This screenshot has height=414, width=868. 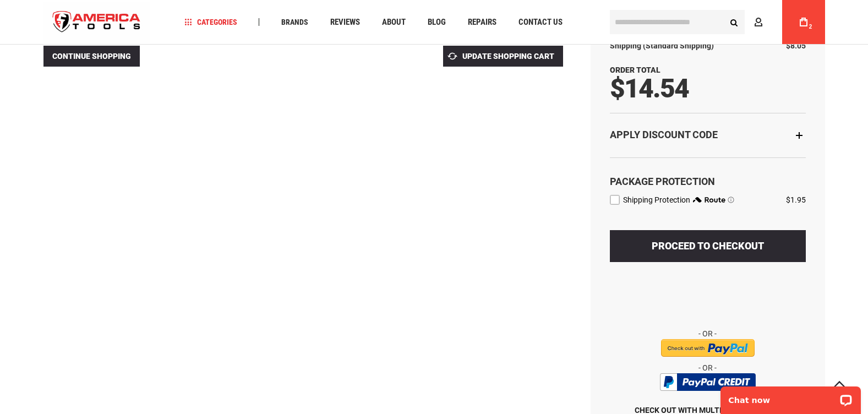 What do you see at coordinates (734, 22) in the screenshot?
I see `button: Search` at bounding box center [734, 22].